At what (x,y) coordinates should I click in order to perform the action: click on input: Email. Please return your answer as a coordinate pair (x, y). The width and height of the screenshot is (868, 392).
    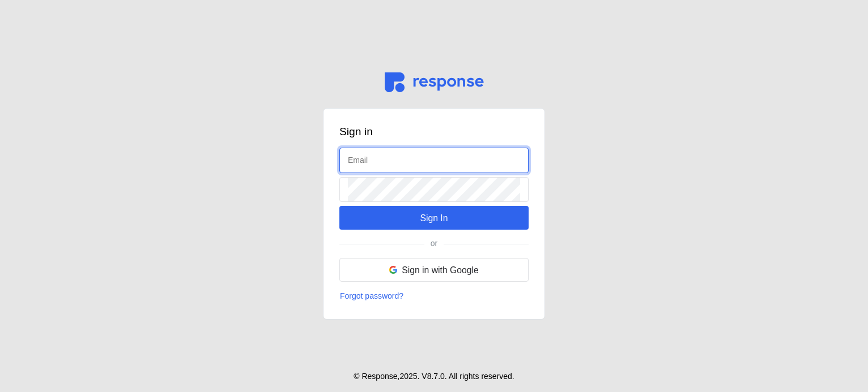
    Looking at the image, I should click on (434, 160).